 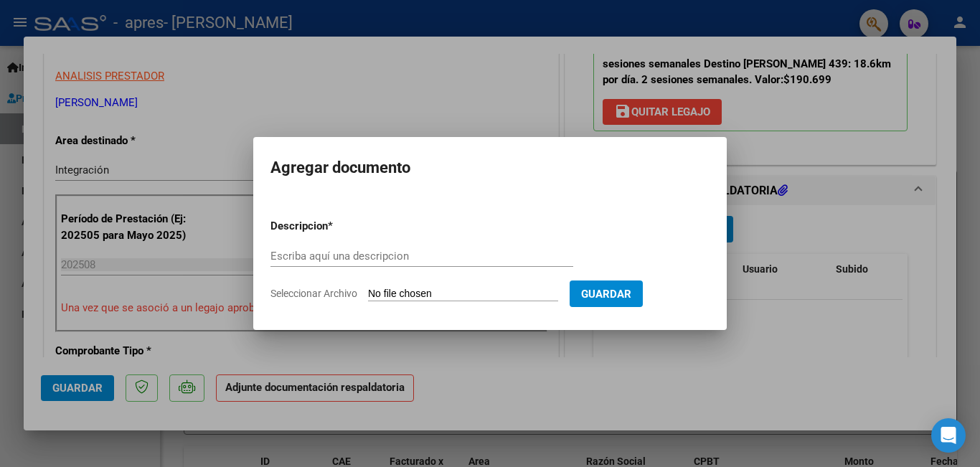 What do you see at coordinates (313, 293) in the screenshot?
I see `span: Seleccionar Archivo` at bounding box center [313, 293].